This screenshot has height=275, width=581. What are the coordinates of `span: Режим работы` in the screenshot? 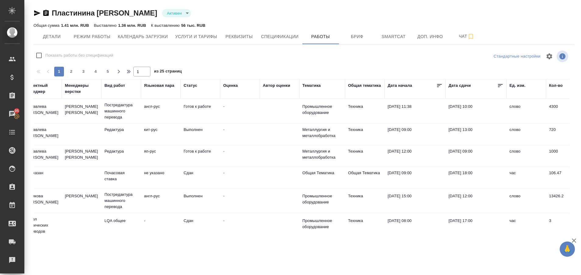 It's located at (92, 37).